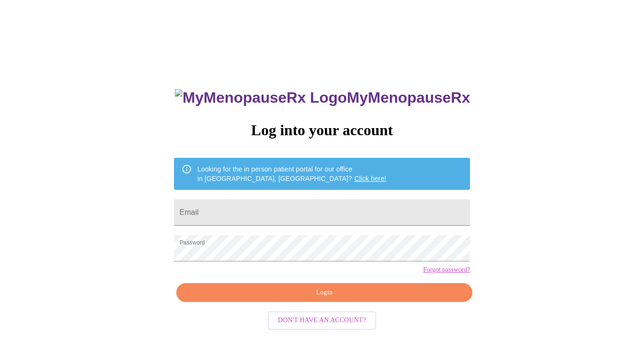 The height and width of the screenshot is (350, 644). What do you see at coordinates (325, 293) in the screenshot?
I see `span: Login` at bounding box center [325, 293].